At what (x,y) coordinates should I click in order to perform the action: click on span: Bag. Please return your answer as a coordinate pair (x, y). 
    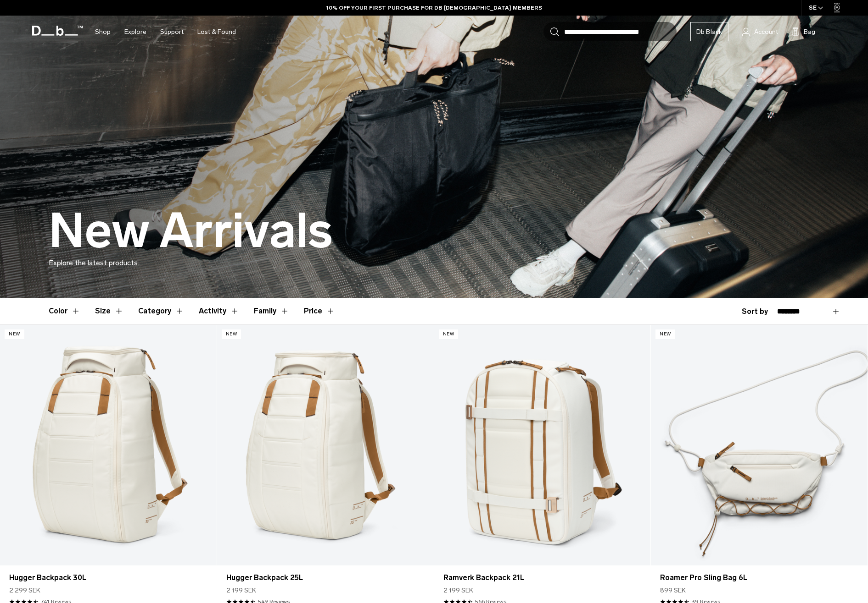
    Looking at the image, I should click on (809, 31).